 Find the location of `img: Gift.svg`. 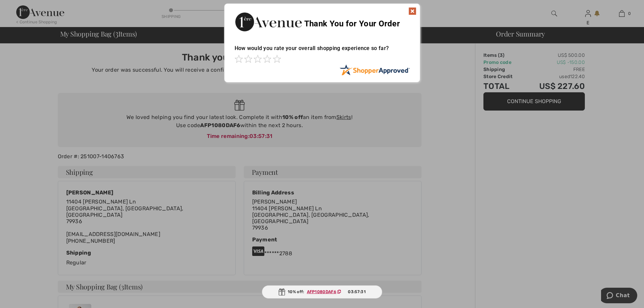

img: Gift.svg is located at coordinates (282, 292).